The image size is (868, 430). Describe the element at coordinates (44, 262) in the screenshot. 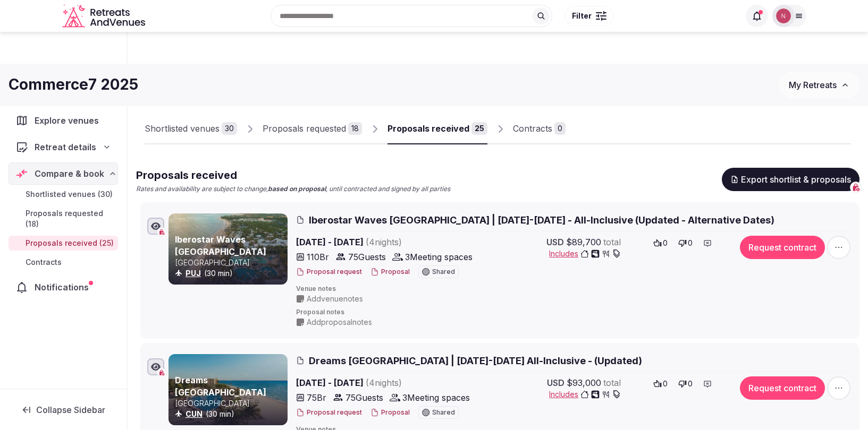

I see `span: Contracts` at that location.